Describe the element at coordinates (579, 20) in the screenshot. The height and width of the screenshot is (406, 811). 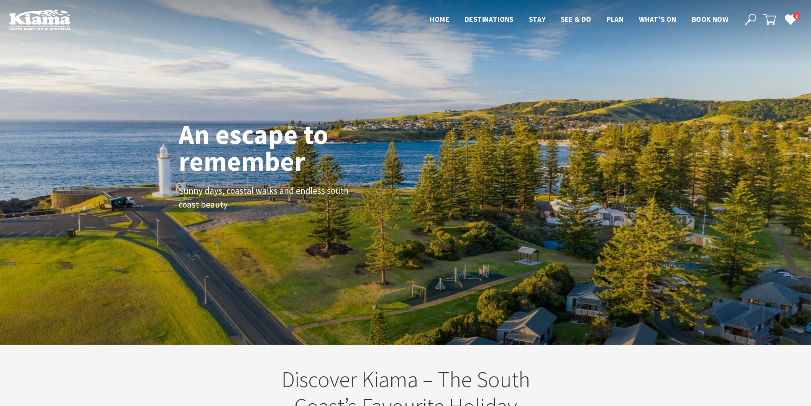
I see `nav: Main Menu` at that location.